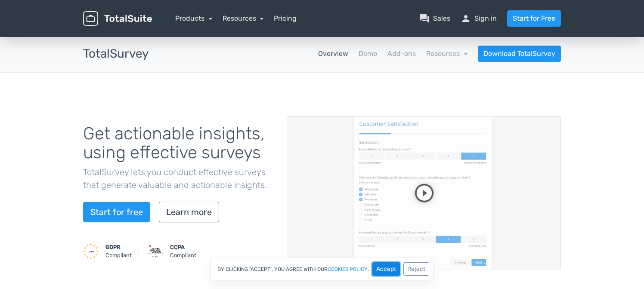  What do you see at coordinates (155, 251) in the screenshot?
I see `img: CCPA` at bounding box center [155, 251].